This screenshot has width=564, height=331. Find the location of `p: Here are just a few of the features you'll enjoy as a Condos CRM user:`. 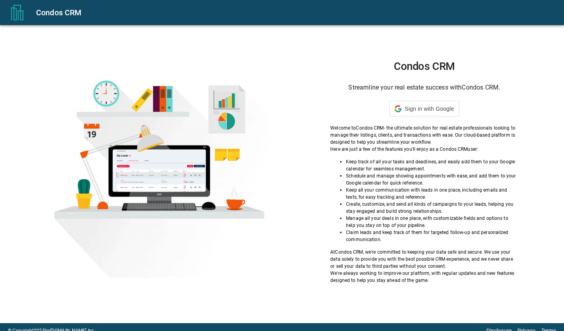

p: Here are just a few of the features you'll enjoy as a Condos CRM user: is located at coordinates (424, 149).